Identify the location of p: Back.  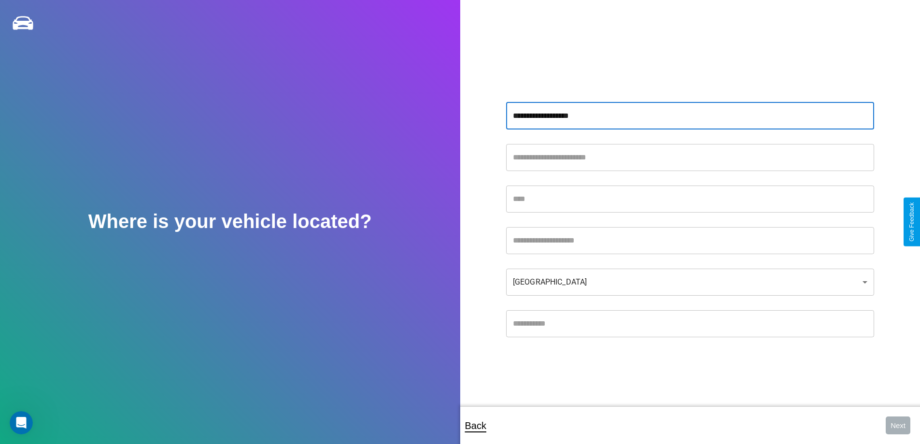
(475, 425).